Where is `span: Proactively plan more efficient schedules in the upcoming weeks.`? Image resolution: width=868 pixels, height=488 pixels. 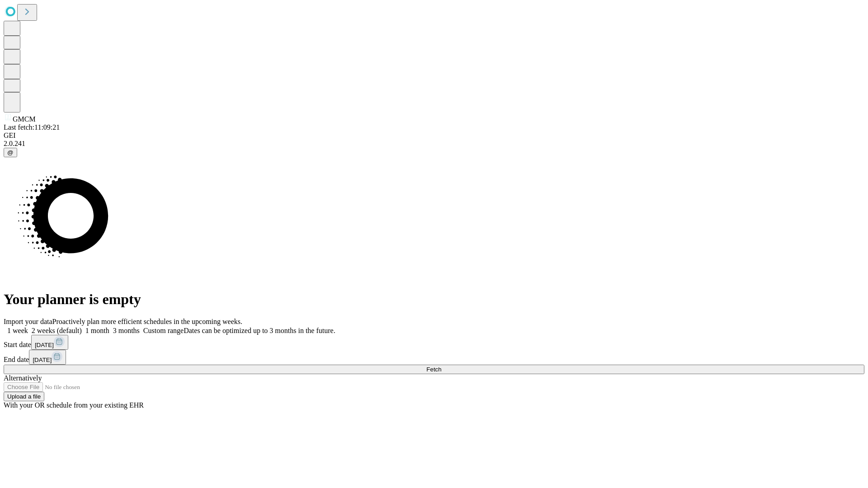
span: Proactively plan more efficient schedules in the upcoming weeks. is located at coordinates (147, 321).